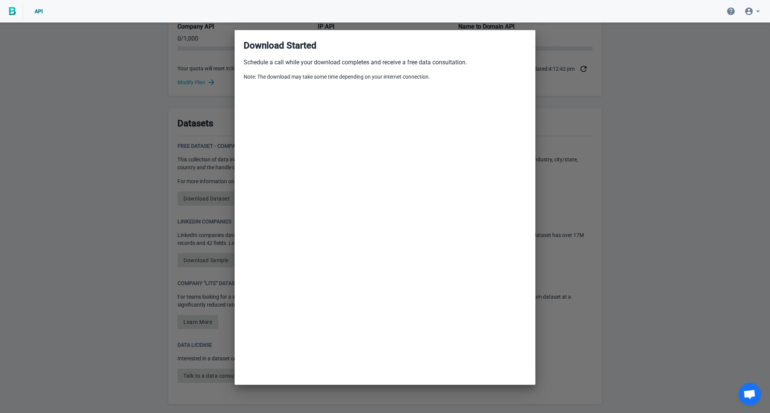  What do you see at coordinates (385, 77) in the screenshot?
I see `p: Note: The download may take some time depending on your internet connection.` at bounding box center [385, 77].